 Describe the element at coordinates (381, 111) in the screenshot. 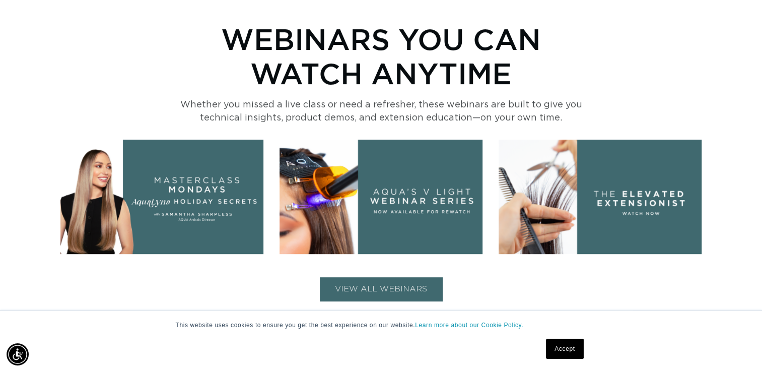

I see `p: Whether you missed a live class or need a refresher, these webinars are built to give you technic...` at that location.